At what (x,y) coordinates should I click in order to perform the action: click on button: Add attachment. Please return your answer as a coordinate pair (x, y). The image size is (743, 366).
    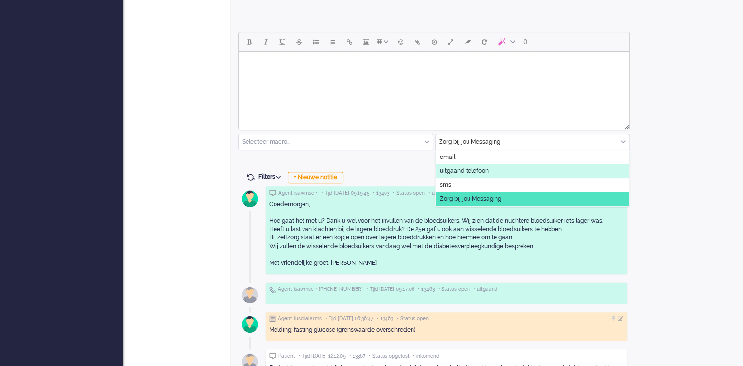
    Looking at the image, I should click on (418, 42).